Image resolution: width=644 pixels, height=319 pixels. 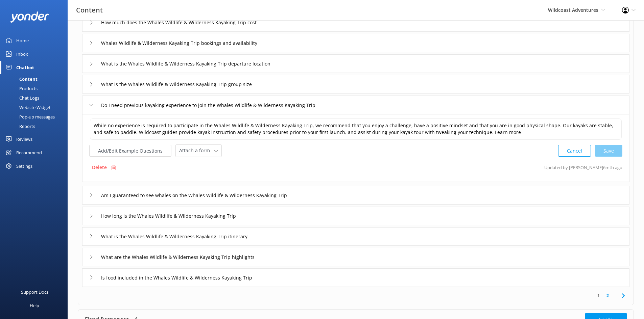 What do you see at coordinates (22, 40) in the screenshot?
I see `div: Home` at bounding box center [22, 40].